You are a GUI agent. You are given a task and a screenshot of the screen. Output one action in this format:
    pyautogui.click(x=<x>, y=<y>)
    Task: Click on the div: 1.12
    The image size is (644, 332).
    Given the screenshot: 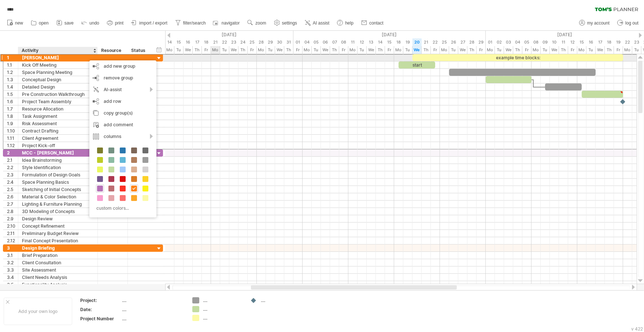 What is the action you would take?
    pyautogui.click(x=13, y=145)
    